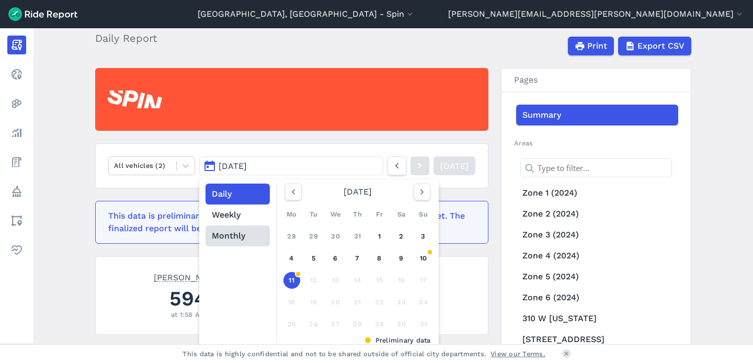  I want to click on div: at 1:58 AM, so click(188, 314).